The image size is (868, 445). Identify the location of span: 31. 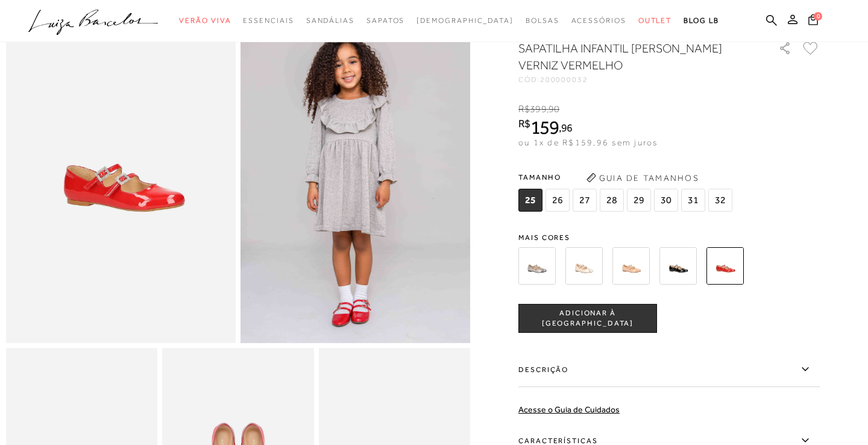
(693, 201).